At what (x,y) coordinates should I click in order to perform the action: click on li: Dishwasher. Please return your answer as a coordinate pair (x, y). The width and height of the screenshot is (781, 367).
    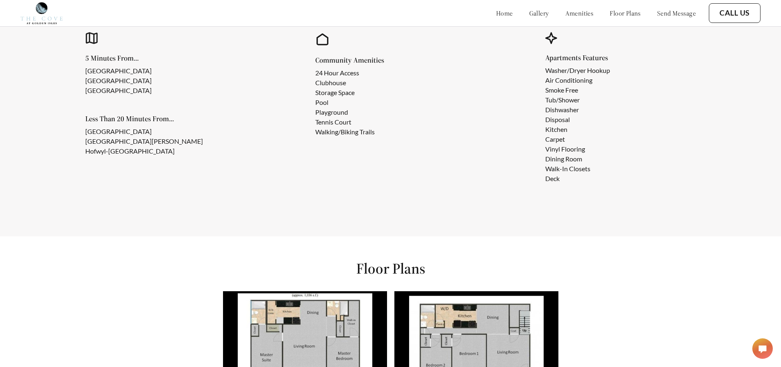
    Looking at the image, I should click on (578, 110).